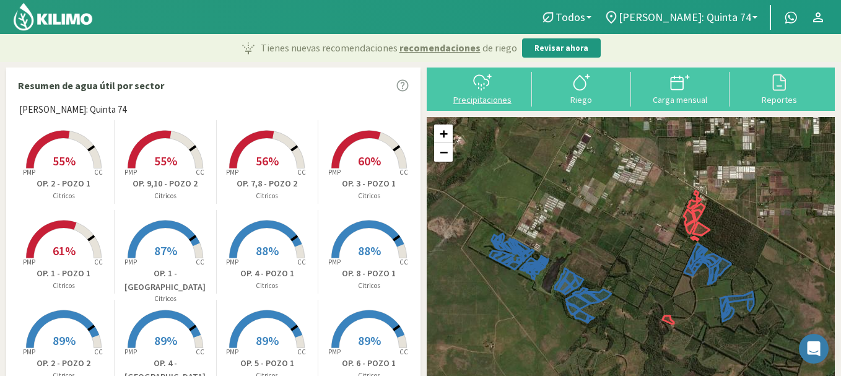 The width and height of the screenshot is (841, 376). Describe the element at coordinates (581, 100) in the screenshot. I see `div: Riego` at that location.